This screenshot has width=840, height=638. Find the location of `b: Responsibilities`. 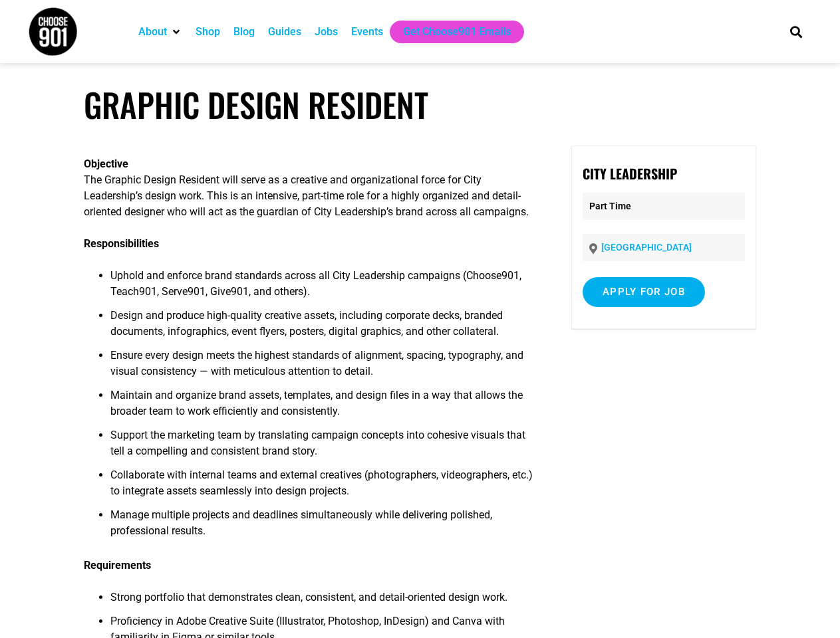

b: Responsibilities is located at coordinates (121, 244).